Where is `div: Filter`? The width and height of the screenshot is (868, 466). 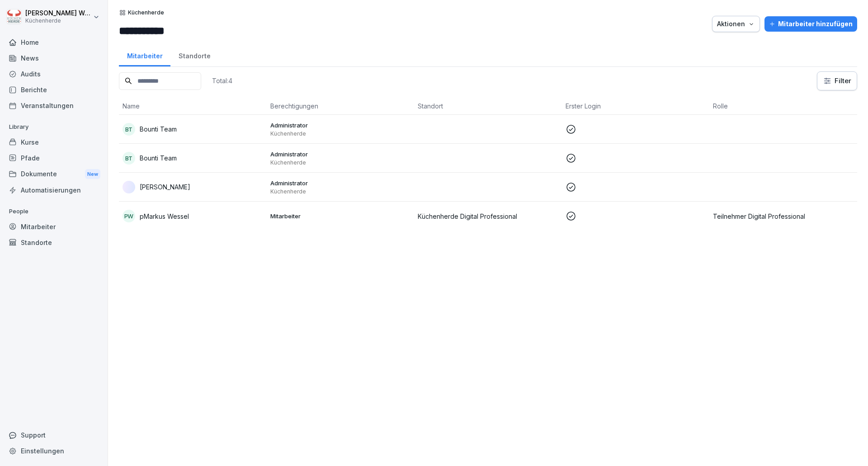 div: Filter is located at coordinates (837, 81).